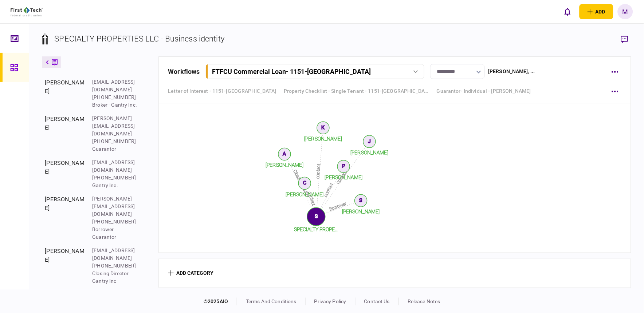  What do you see at coordinates (370, 141) in the screenshot?
I see `text: J` at bounding box center [370, 141].